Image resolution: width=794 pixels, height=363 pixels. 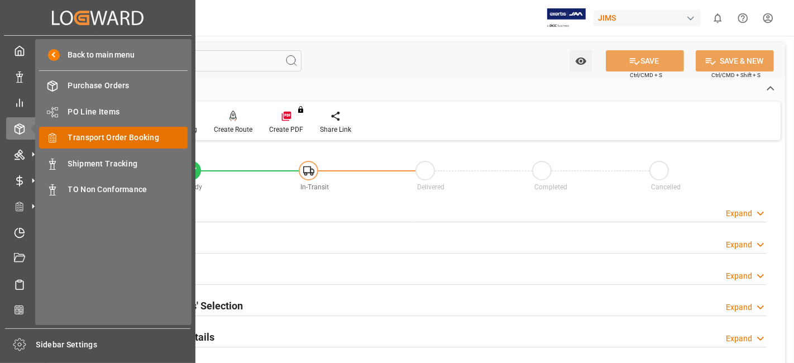 I want to click on a: TO Non Conformance, so click(x=113, y=189).